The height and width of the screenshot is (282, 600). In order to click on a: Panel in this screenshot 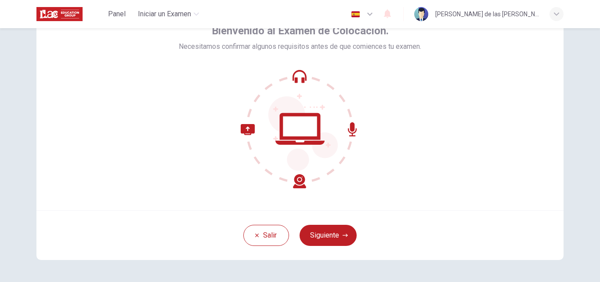, I will do `click(117, 14)`.